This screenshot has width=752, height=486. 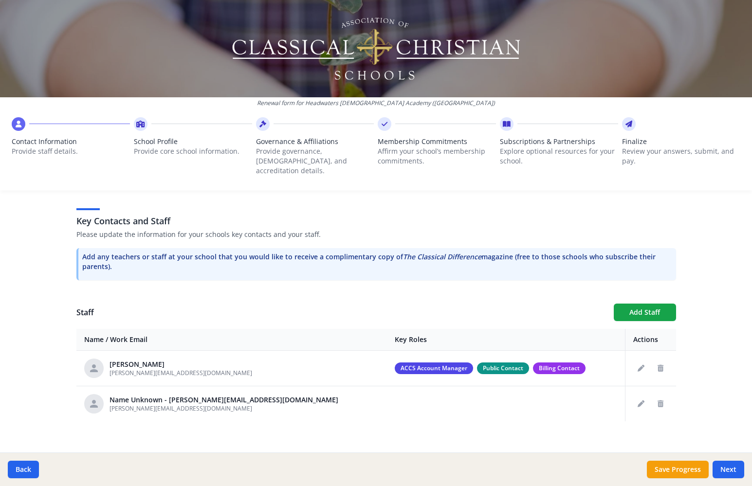 What do you see at coordinates (681, 156) in the screenshot?
I see `p: Review your answers, submit, and pay.` at bounding box center [681, 156].